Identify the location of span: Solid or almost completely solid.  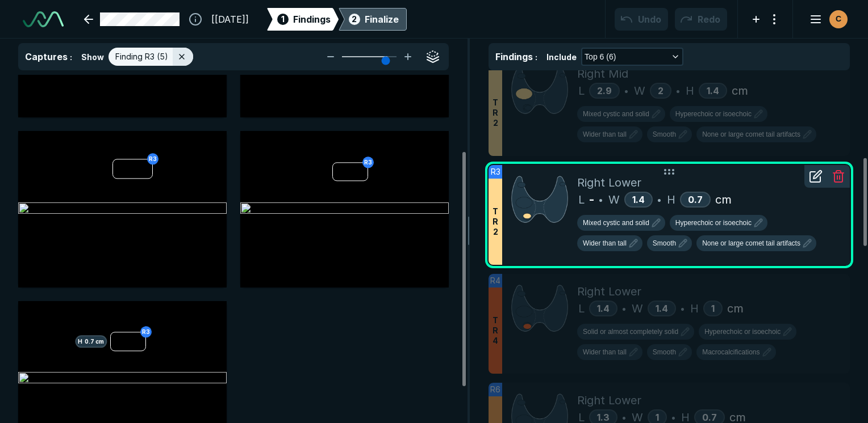
(630, 332).